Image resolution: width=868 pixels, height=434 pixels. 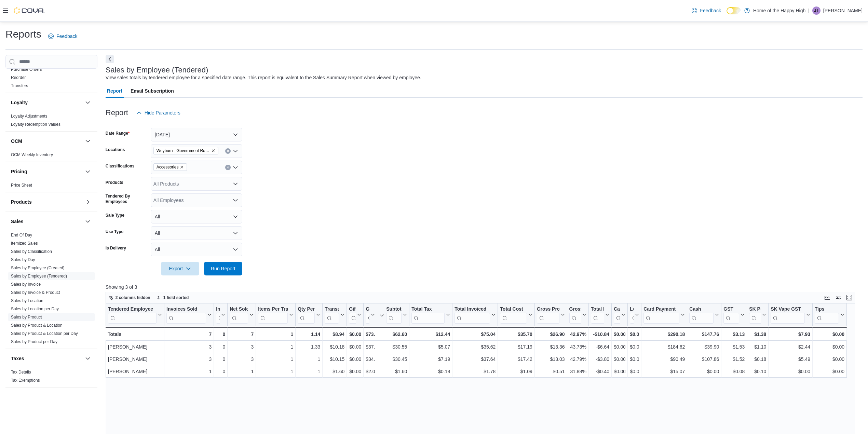 What do you see at coordinates (664, 314) in the screenshot?
I see `button: Card Payment` at bounding box center [664, 314].